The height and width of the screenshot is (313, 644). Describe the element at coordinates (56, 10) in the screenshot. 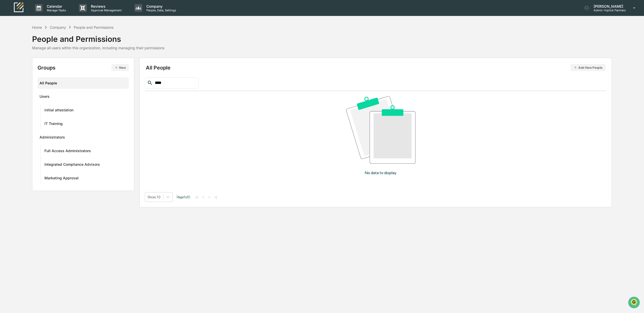

I see `p: Manage Tasks` at that location.